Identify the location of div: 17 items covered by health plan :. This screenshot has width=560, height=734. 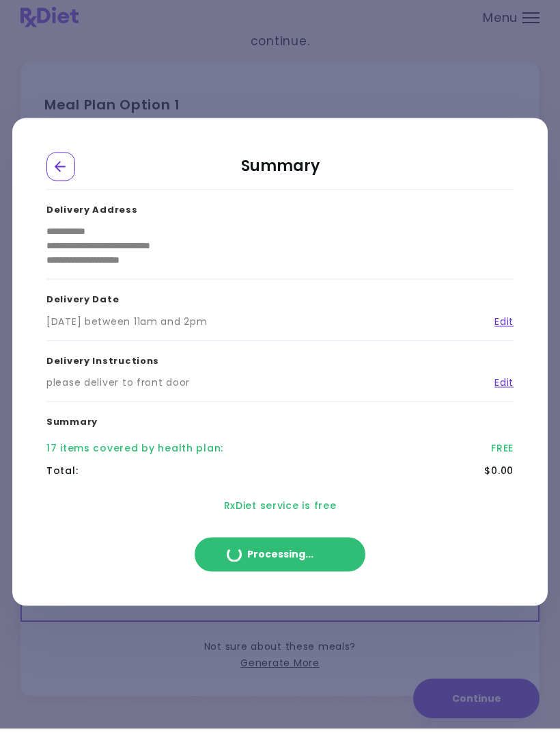
(135, 454).